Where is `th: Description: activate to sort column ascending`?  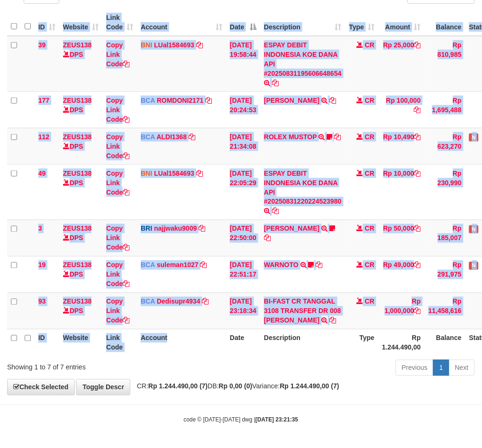 th: Description: activate to sort column ascending is located at coordinates (303, 22).